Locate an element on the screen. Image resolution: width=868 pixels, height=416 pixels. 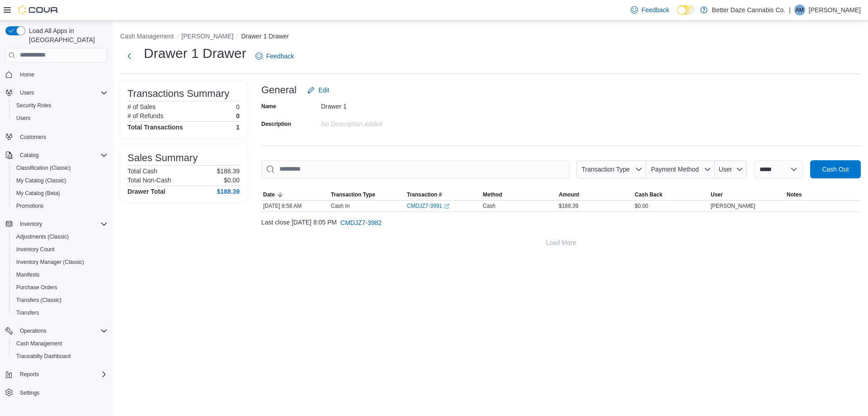
button: Catalog is located at coordinates (57, 155).